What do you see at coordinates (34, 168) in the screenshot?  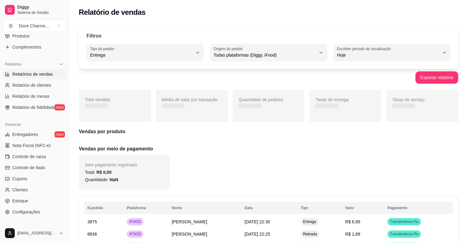 I see `a: Controle de fiado` at bounding box center [34, 168].